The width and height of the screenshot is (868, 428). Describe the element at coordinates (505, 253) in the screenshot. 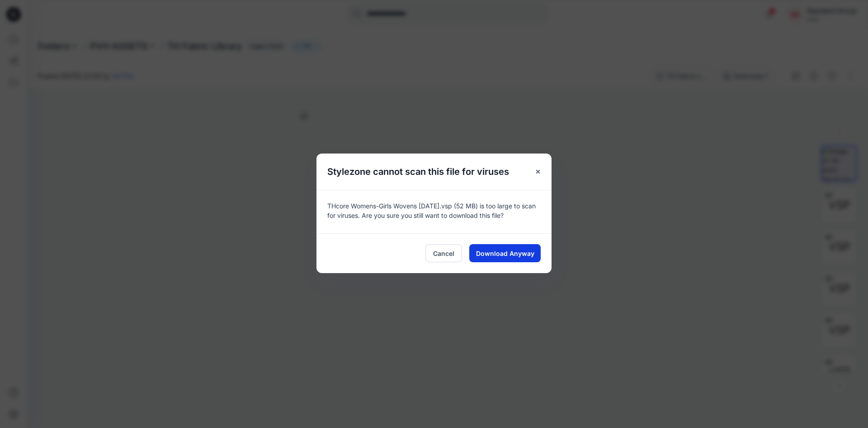

I see `span: Download Anyway` at that location.